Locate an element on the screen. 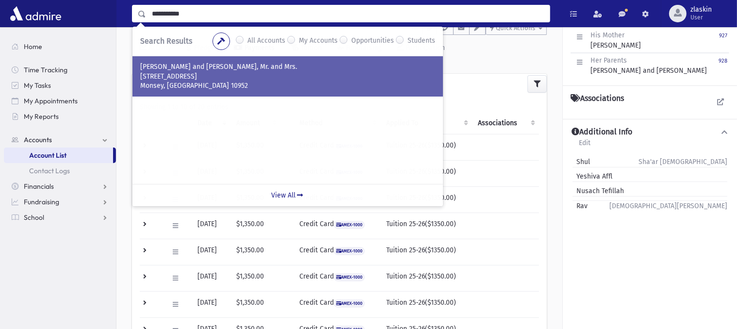 This screenshot has height=329, width=737. a: Account List is located at coordinates (58, 155).